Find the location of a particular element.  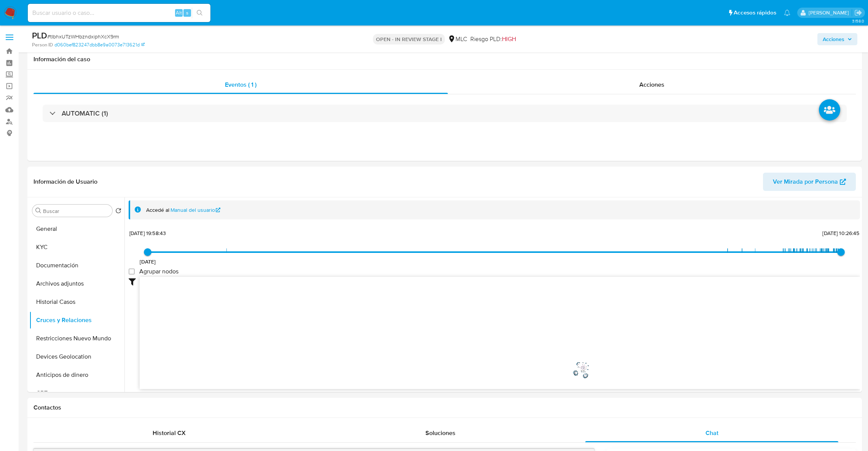

a: Notificaciones is located at coordinates (786, 13).